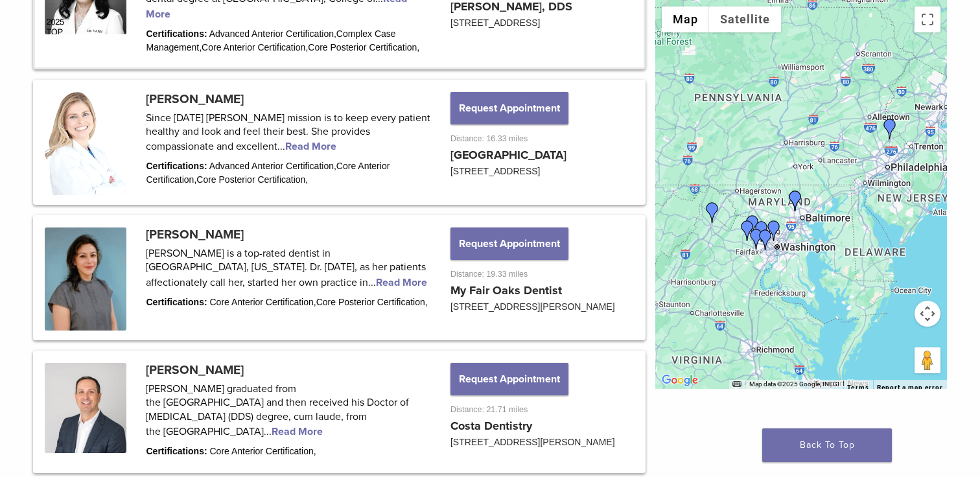  What do you see at coordinates (745, 20) in the screenshot?
I see `button: Show satellite imagery` at bounding box center [745, 20].